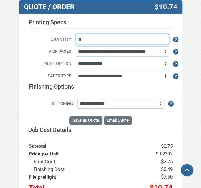 The height and width of the screenshot is (188, 201). What do you see at coordinates (73, 143) in the screenshot?
I see `th: Subtotal` at bounding box center [73, 143].